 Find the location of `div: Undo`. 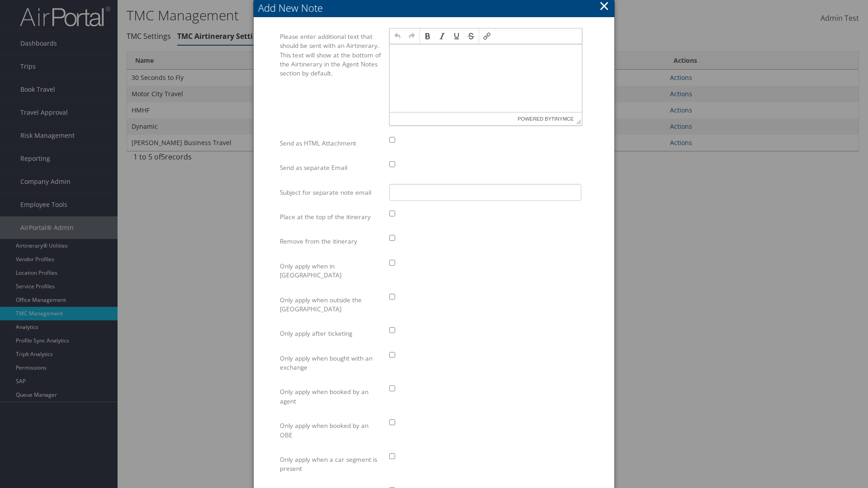

div: Undo is located at coordinates (397, 36).